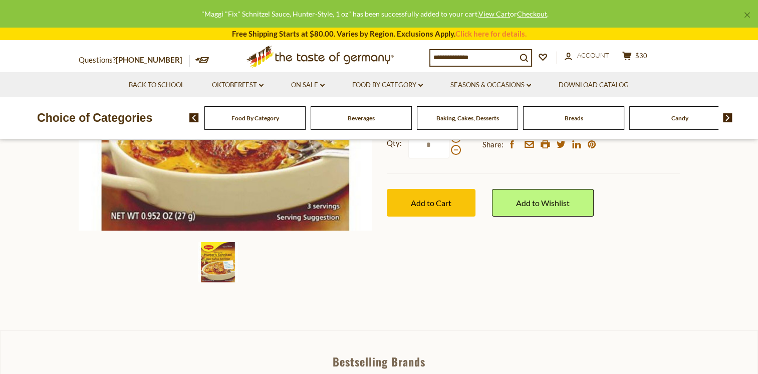 The image size is (758, 374). I want to click on span: Beverages, so click(361, 118).